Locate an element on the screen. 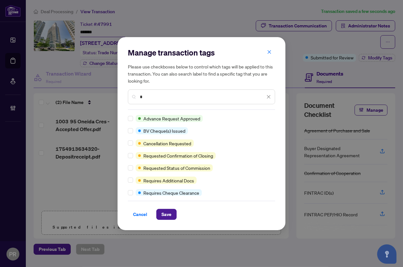 This screenshot has width=403, height=267. span: Cancel is located at coordinates (140, 214).